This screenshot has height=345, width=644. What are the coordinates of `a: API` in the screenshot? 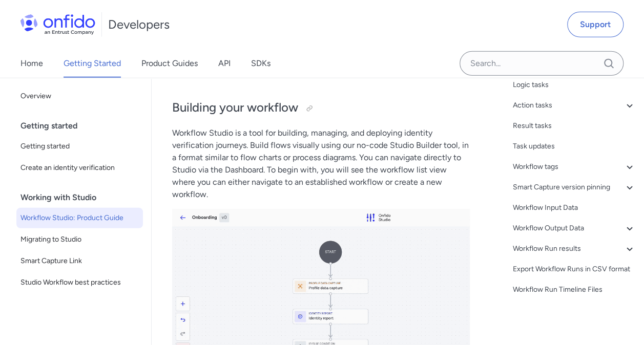 It's located at (224, 63).